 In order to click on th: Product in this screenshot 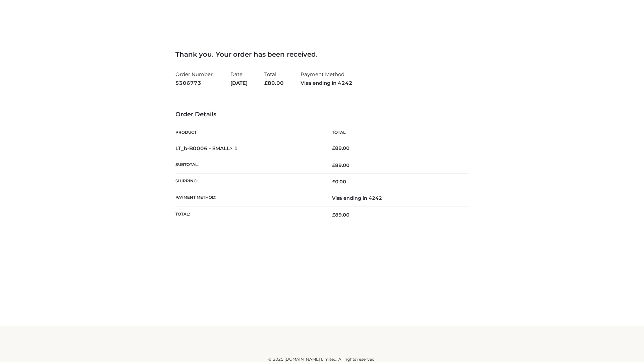, I will do `click(249, 132)`.